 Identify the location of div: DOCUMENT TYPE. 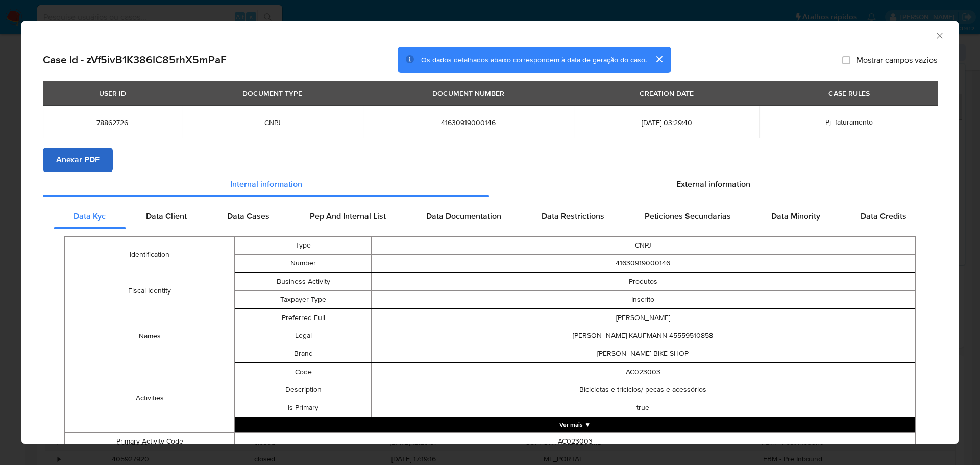
(272, 93).